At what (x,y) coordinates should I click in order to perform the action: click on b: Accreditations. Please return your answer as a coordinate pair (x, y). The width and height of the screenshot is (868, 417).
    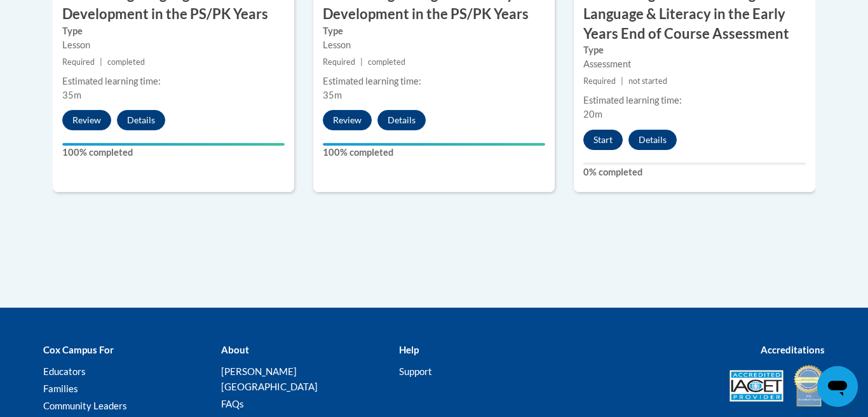
    Looking at the image, I should click on (793, 349).